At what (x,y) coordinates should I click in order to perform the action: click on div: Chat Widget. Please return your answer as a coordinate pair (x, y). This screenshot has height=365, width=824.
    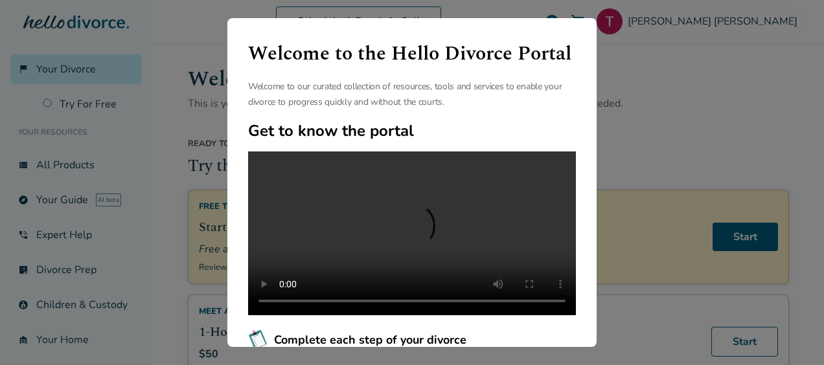
    Looking at the image, I should click on (679, 193).